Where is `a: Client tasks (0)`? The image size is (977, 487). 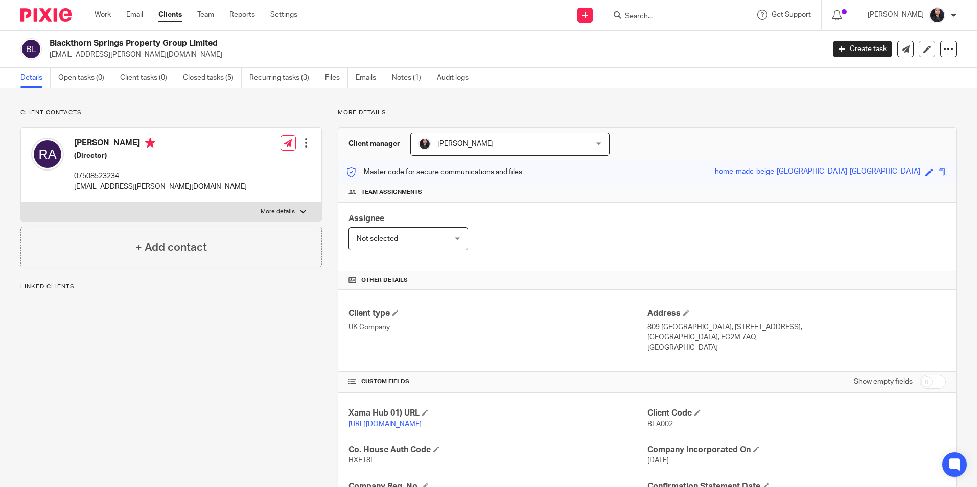 a: Client tasks (0) is located at coordinates (148, 78).